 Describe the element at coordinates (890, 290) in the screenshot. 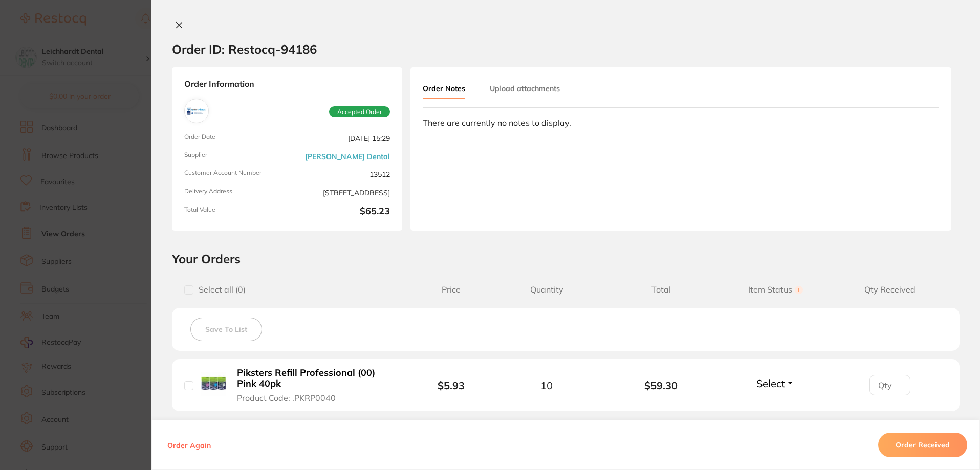

I see `span: Qty Received` at that location.